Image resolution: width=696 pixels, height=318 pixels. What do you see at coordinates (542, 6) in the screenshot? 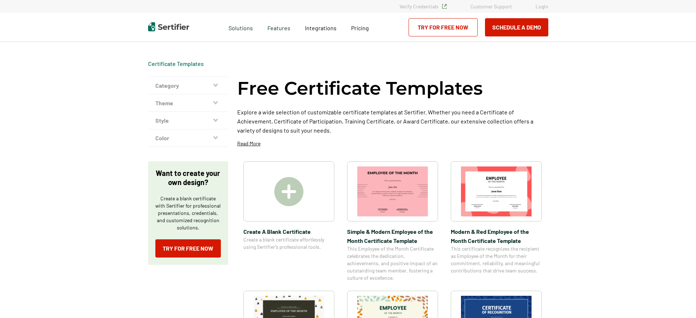
I see `a: Login` at bounding box center [542, 6].